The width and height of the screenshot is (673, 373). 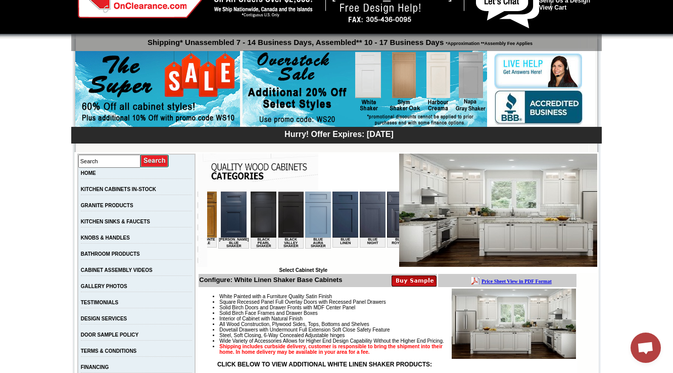 I want to click on a: KITCHEN CABINETS IN-STOCK, so click(x=118, y=189).